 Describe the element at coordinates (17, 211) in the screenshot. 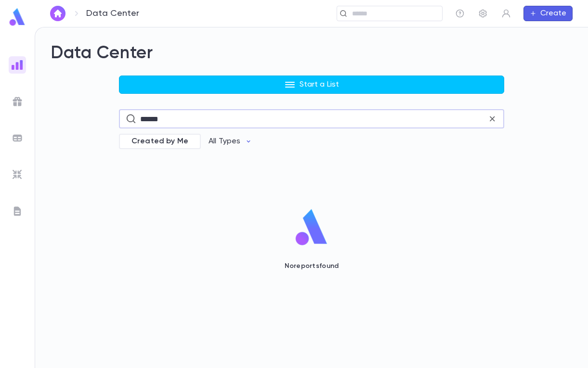

I see `img: letters_grey.7941b92b52307dd3b8a917253454ce1c.svg` at that location.